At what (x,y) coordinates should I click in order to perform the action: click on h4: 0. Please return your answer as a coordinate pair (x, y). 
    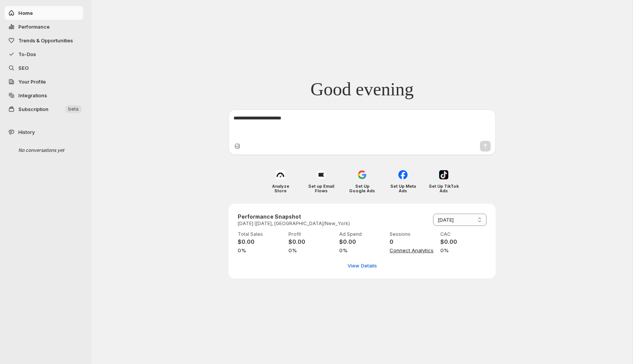
    Looking at the image, I should click on (413, 242).